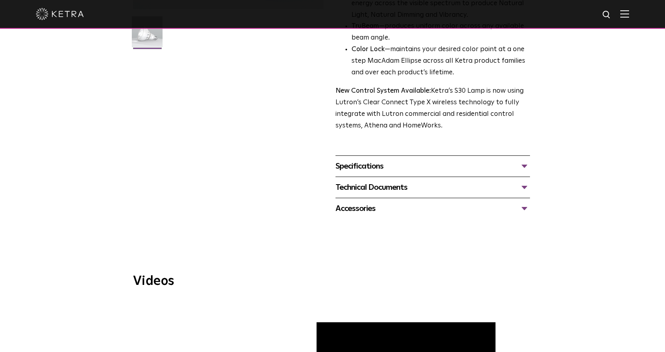 This screenshot has width=665, height=352. I want to click on img: S30-Lamp-Edison-2021-Web-Square, so click(147, 35).